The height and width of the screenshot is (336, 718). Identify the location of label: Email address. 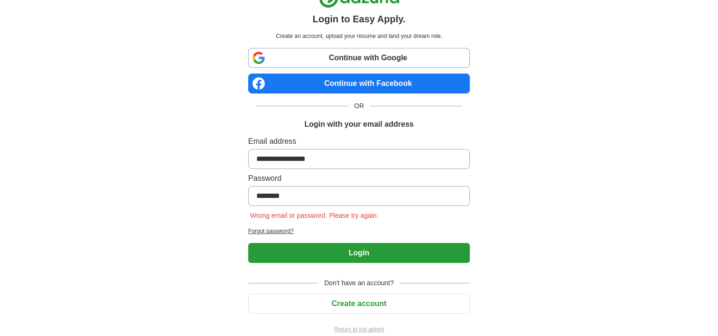
(359, 141).